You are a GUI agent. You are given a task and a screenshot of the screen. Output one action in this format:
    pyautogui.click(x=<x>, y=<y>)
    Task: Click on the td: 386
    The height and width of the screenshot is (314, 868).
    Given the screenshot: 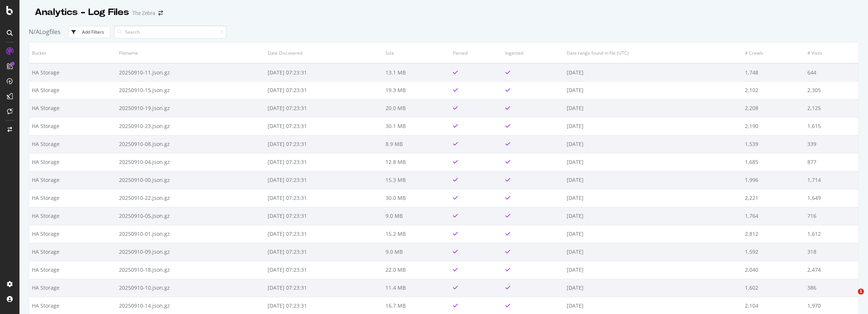 What is the action you would take?
    pyautogui.click(x=831, y=287)
    